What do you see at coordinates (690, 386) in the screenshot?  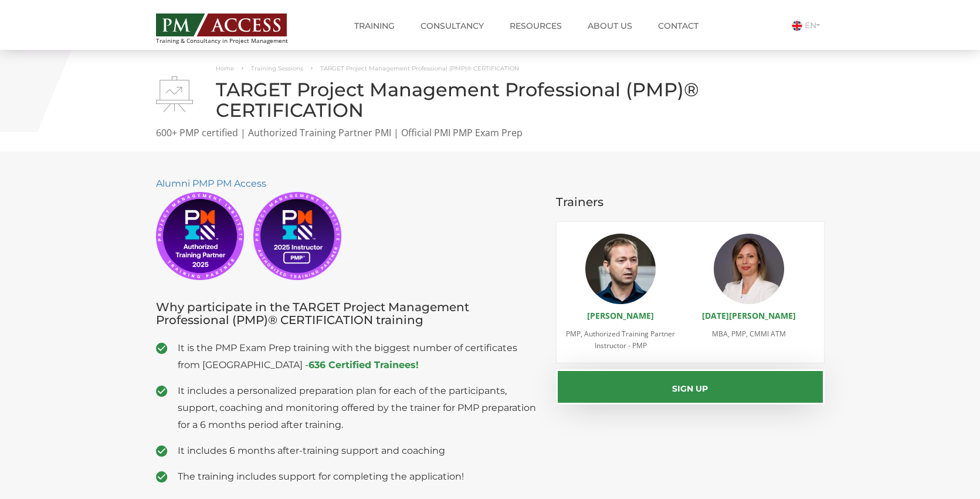 I see `button: Sign up` at bounding box center [690, 386].